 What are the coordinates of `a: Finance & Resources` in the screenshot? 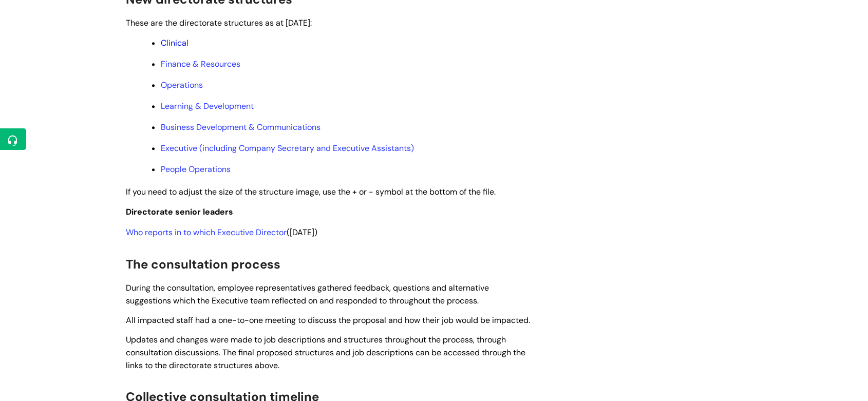 It's located at (200, 64).